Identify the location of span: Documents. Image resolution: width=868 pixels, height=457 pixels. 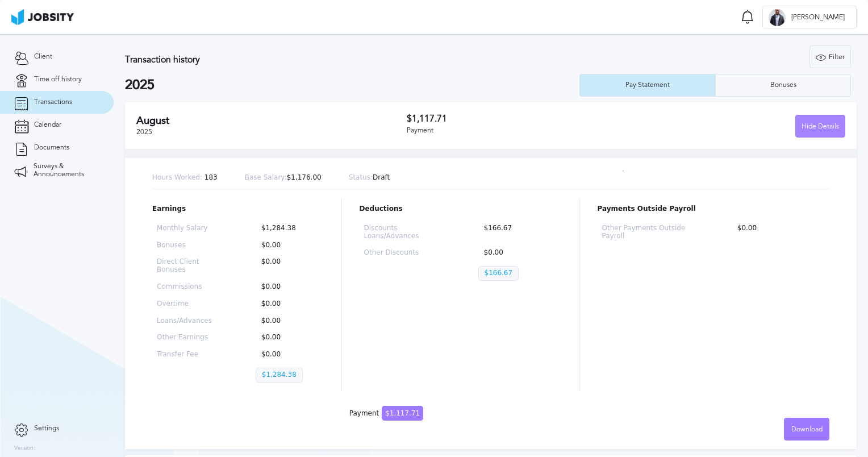
(52, 148).